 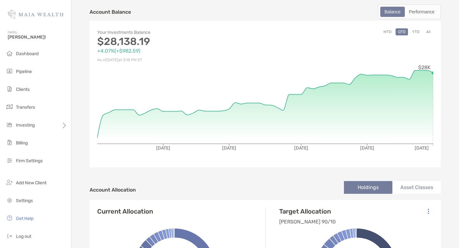 I want to click on img: billing icon, so click(x=10, y=143).